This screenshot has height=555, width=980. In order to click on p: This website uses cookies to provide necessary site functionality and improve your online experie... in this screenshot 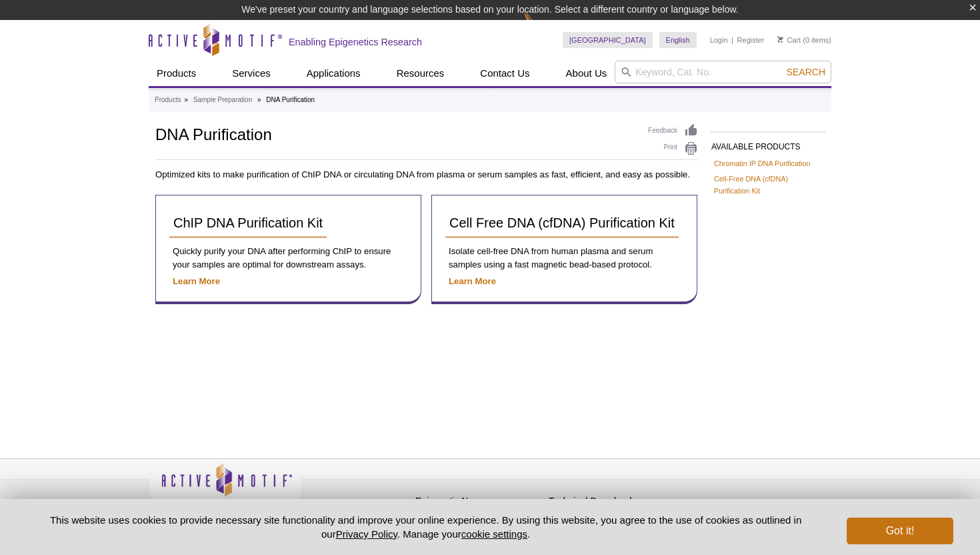, I will do `click(425, 527)`.